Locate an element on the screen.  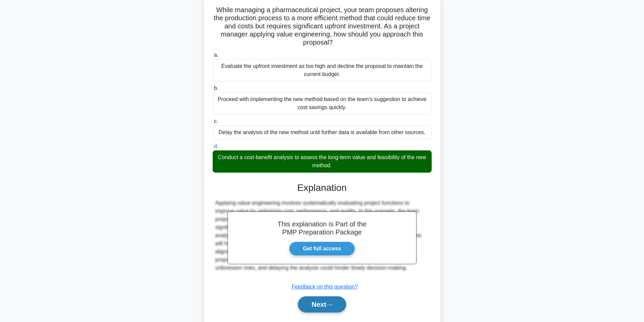
span: b. is located at coordinates (216, 88).